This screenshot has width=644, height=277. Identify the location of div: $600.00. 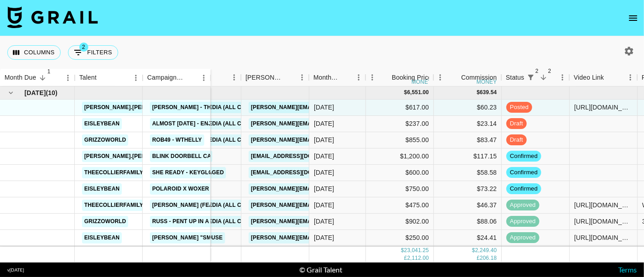
(400, 173).